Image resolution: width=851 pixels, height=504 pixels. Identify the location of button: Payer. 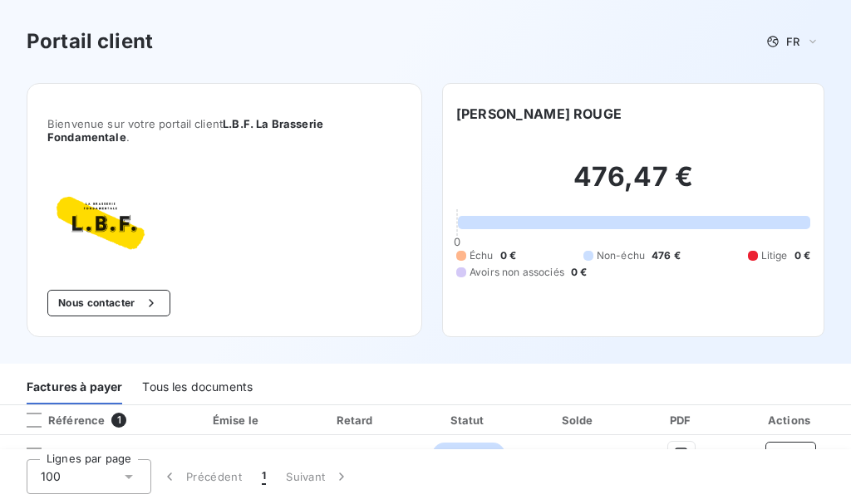
(791, 455).